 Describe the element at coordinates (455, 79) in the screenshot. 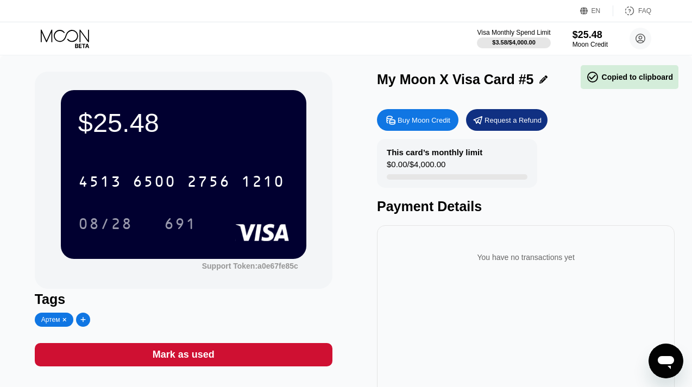

I see `div: My Moon X Visa Card #5` at that location.